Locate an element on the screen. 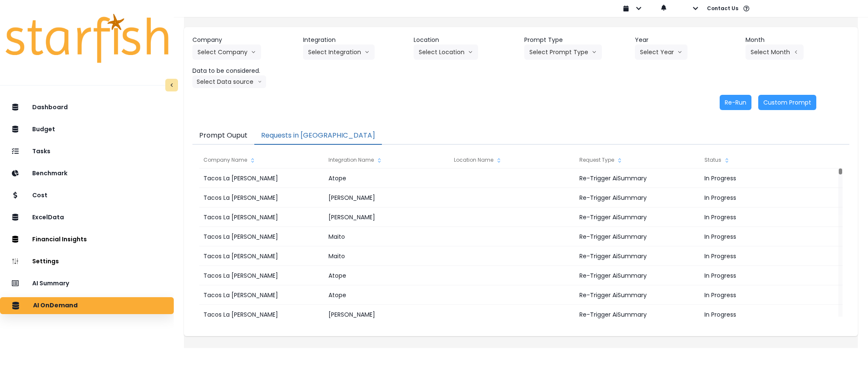 The height and width of the screenshot is (392, 868). button: Prompt Ouput is located at coordinates (223, 136).